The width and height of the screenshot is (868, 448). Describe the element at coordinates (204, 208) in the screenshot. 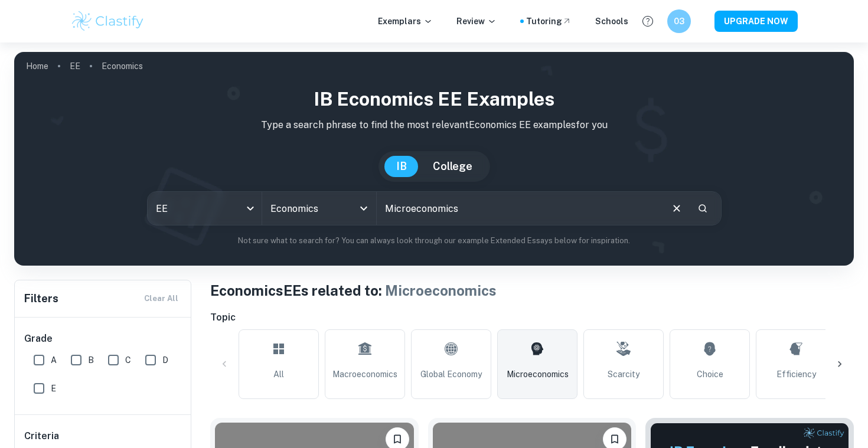

I see `div: EE` at that location.